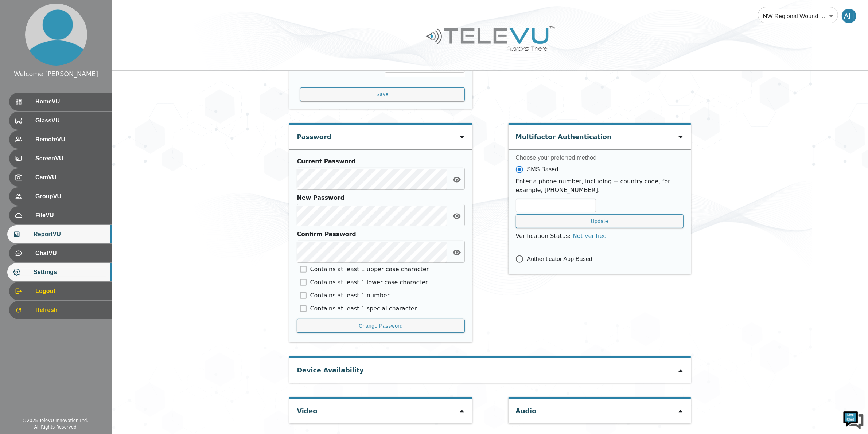  Describe the element at coordinates (379, 198) in the screenshot. I see `div: New Password` at that location.